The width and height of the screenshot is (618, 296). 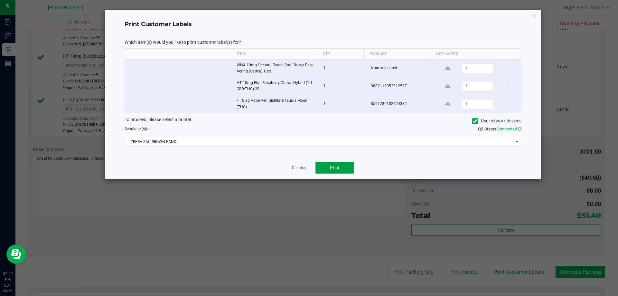 I want to click on td: FT 0.3g Vape Pen Distillate Taurus Moon (THC), so click(x=276, y=104).